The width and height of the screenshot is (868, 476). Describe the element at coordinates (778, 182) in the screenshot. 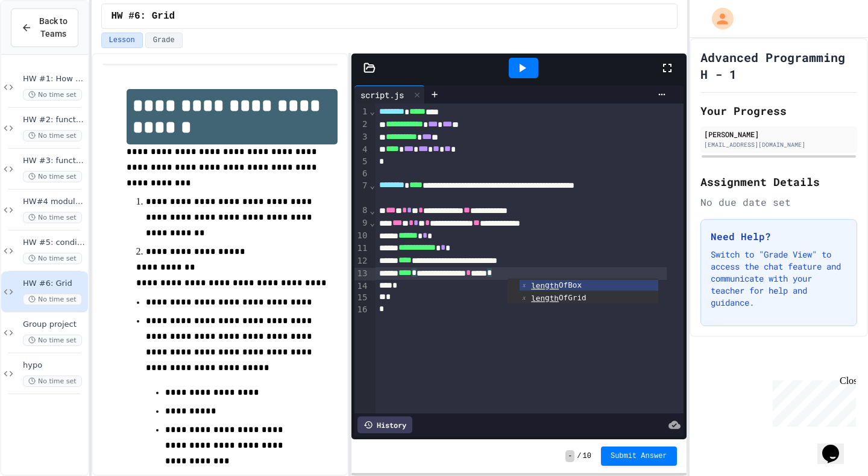

I see `h2: Assignment Details` at that location.